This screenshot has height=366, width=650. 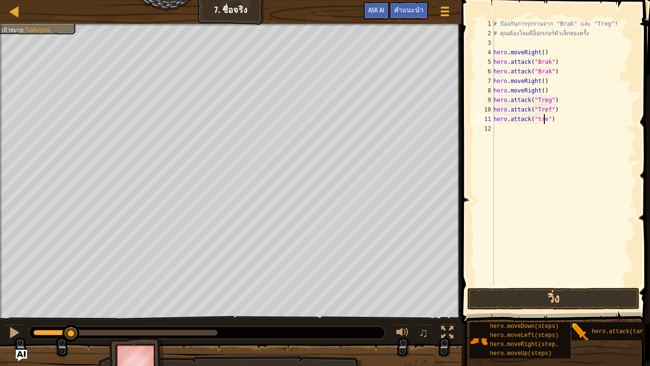 I want to click on span: ไม่สมบูรณ์, so click(x=38, y=30).